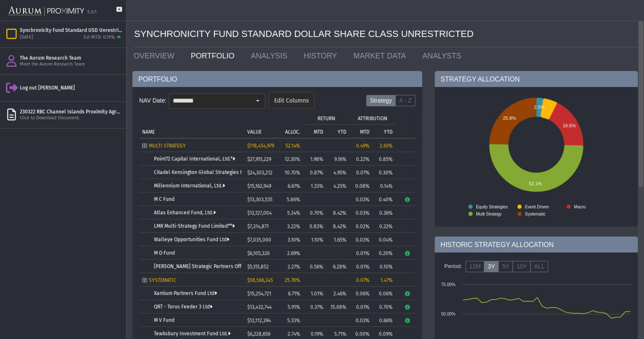 This screenshot has width=644, height=339. What do you see at coordinates (539, 107) in the screenshot?
I see `text: 2.5%` at bounding box center [539, 107].